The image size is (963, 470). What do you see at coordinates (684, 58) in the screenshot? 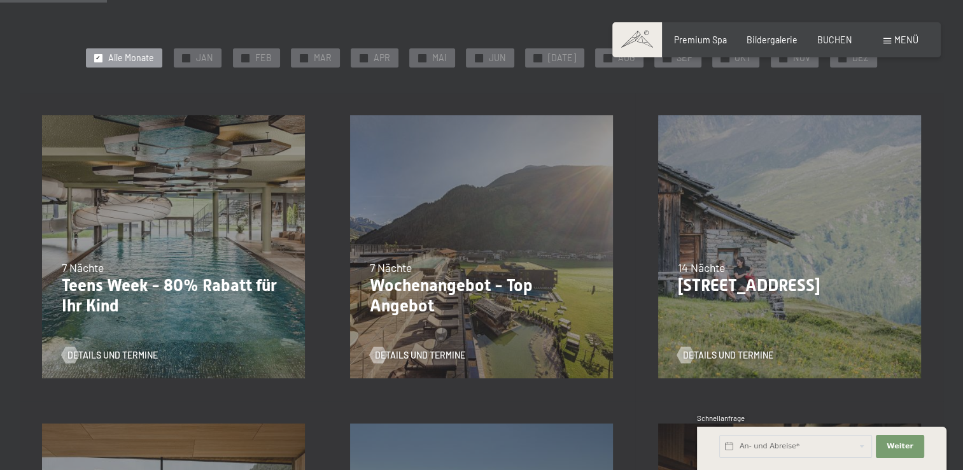
I see `span: SEP` at bounding box center [684, 58].